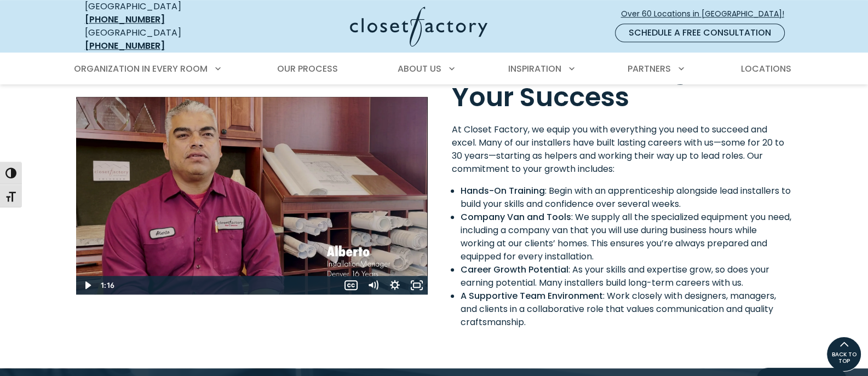  Describe the element at coordinates (649, 68) in the screenshot. I see `span: Partners` at that location.